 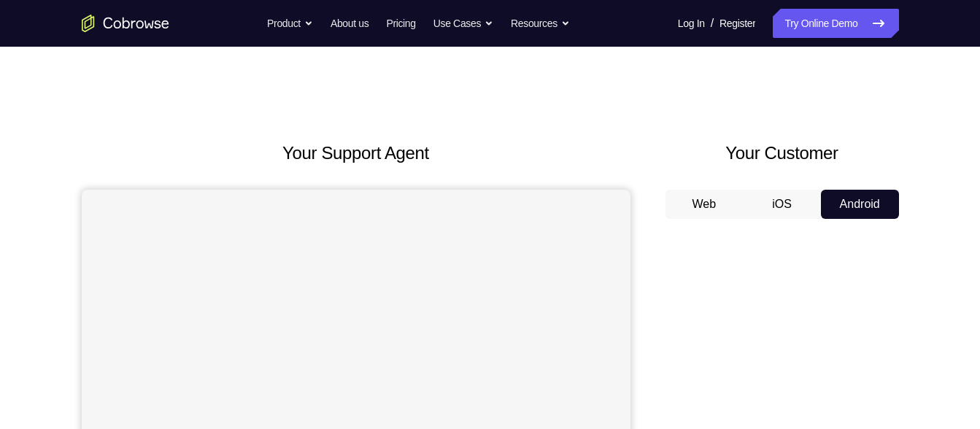 I want to click on a: About us, so click(x=349, y=23).